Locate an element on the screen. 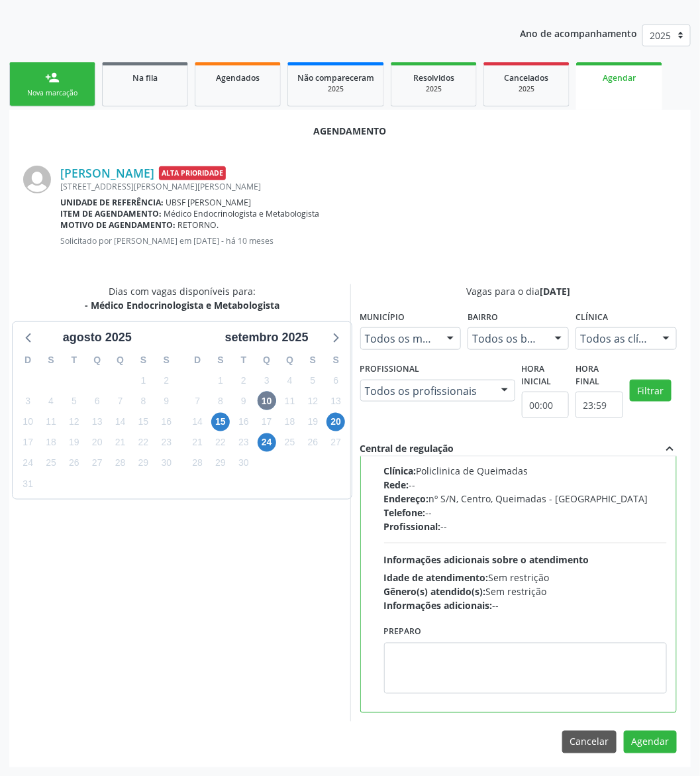 This screenshot has height=776, width=700. span: Resolvidos is located at coordinates (434, 78).